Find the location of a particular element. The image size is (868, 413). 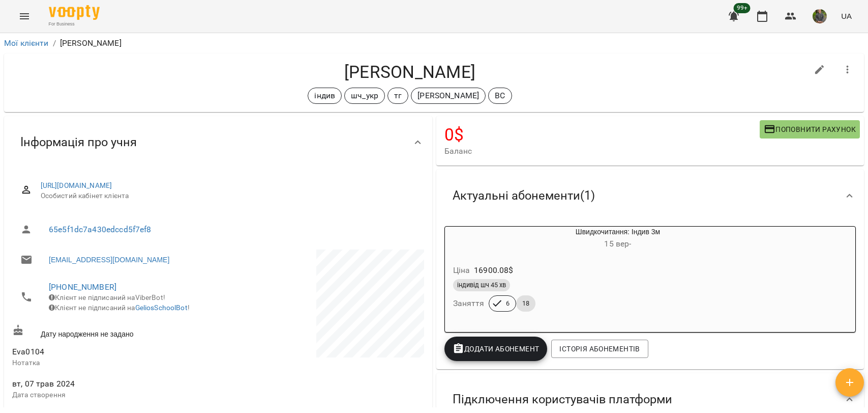

div: Інформація про учня is located at coordinates (218, 142).